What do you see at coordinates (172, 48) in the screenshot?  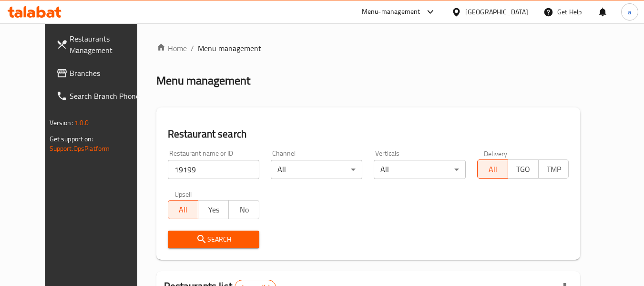 I see `a: Home` at bounding box center [172, 48].